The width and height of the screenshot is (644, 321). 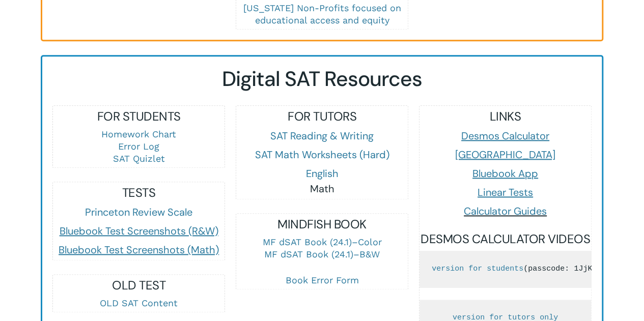 What do you see at coordinates (139, 250) in the screenshot?
I see `span: Bluebook Test Screenshots (Math)` at bounding box center [139, 250].